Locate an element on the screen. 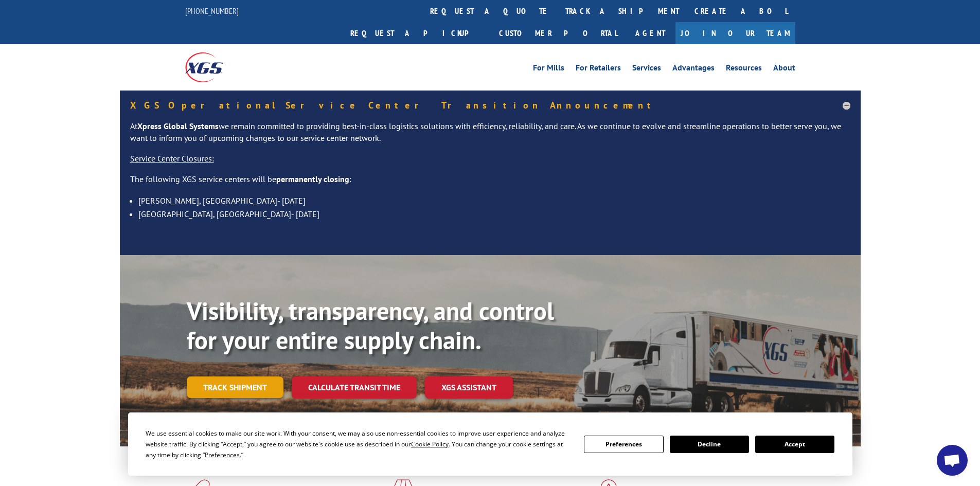 The image size is (980, 486). p: At we remain committed to providing best-in-class logistics solutions with efficiency, reliabilit... is located at coordinates (490, 137).